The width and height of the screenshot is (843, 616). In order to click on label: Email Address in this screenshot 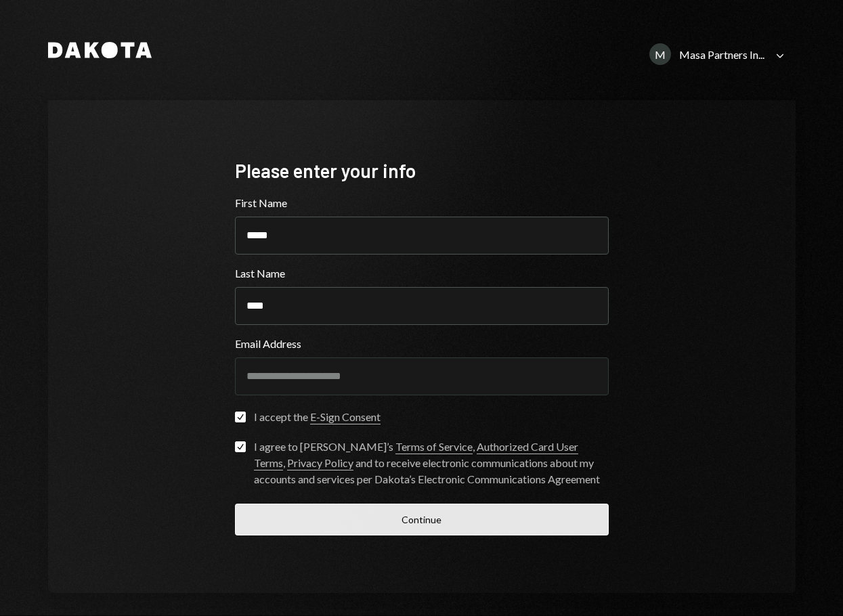, I will do `click(422, 344)`.